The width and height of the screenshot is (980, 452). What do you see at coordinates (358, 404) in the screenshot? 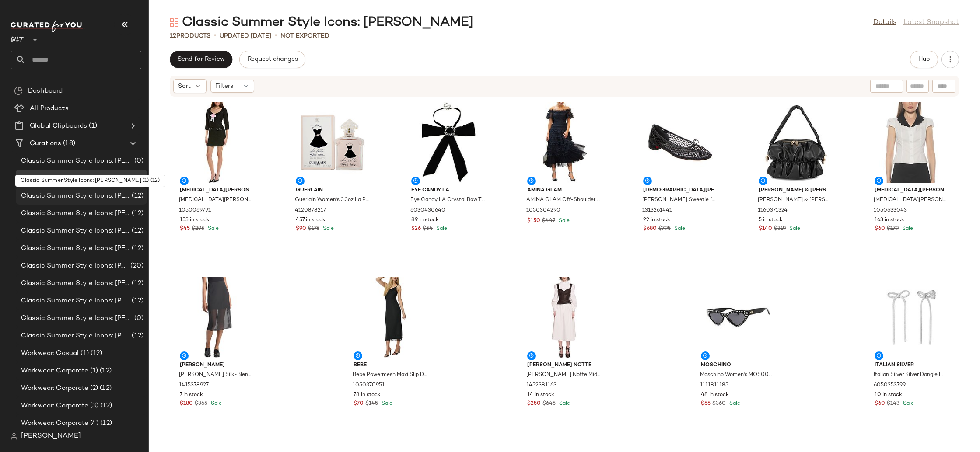
I see `span: $70` at bounding box center [358, 404].